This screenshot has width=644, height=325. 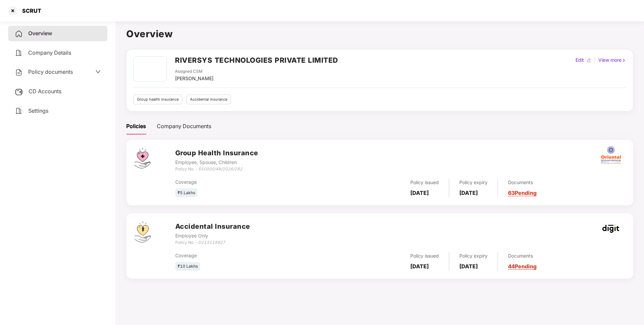 I want to click on div: Employee, Spouse, Children, so click(x=217, y=162).